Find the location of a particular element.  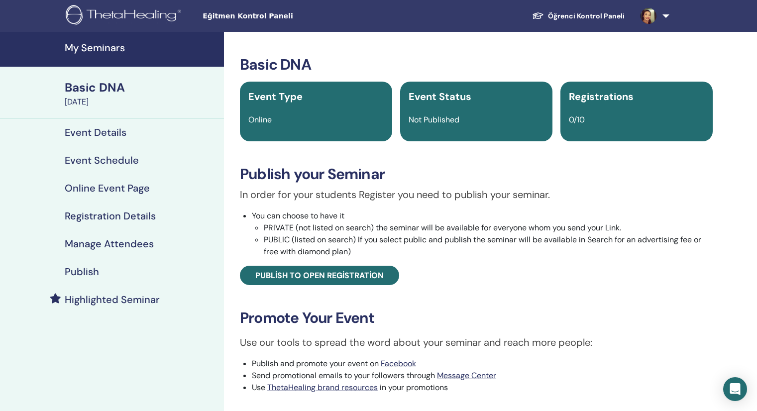

a: Öğrenci Kontrol Paneli is located at coordinates (578, 16).